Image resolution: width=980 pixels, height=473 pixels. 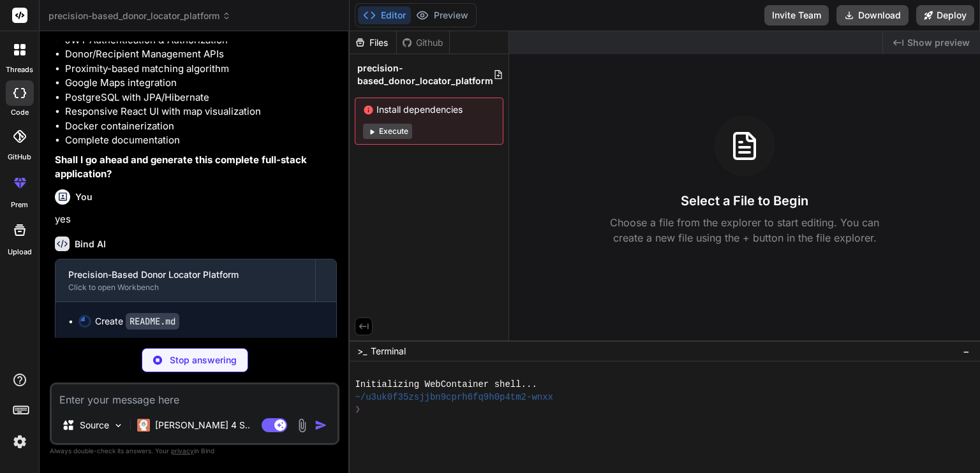 What do you see at coordinates (429, 110) in the screenshot?
I see `span: Install dependencies` at bounding box center [429, 110].